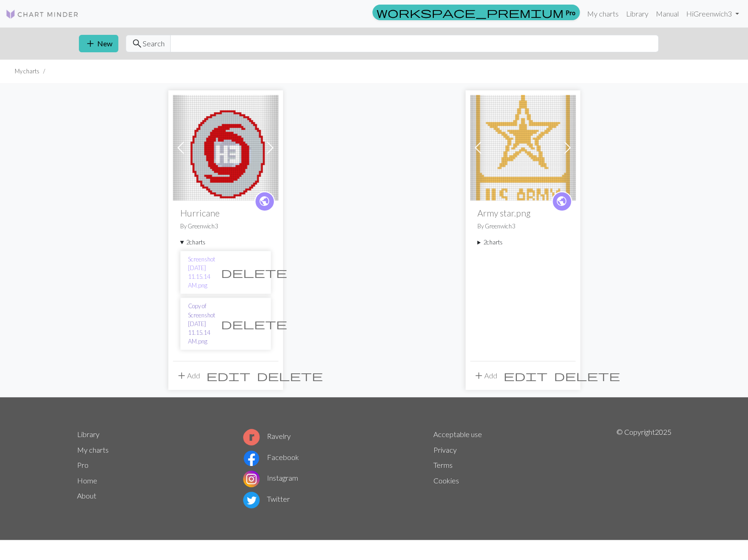 This screenshot has width=748, height=560. What do you see at coordinates (267, 436) in the screenshot?
I see `a: Ravelry` at bounding box center [267, 436].